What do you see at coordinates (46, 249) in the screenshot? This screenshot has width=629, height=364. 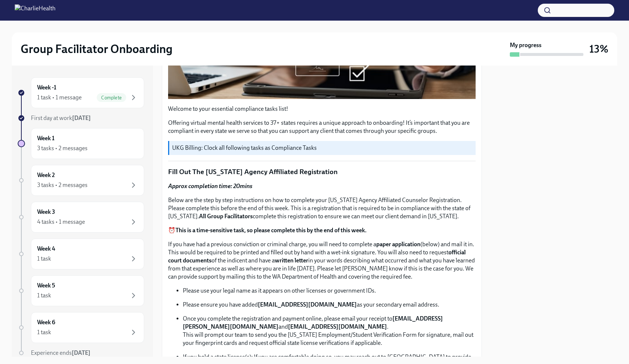 I see `h6: Week 4` at bounding box center [46, 249].